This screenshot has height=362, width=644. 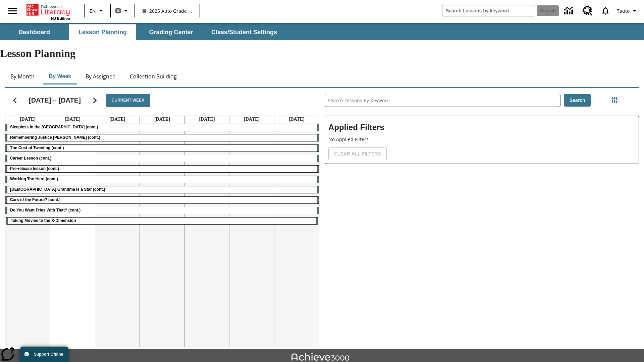 What do you see at coordinates (33, 179) in the screenshot?
I see `span: Working Too Hard (cont.)` at bounding box center [33, 179].